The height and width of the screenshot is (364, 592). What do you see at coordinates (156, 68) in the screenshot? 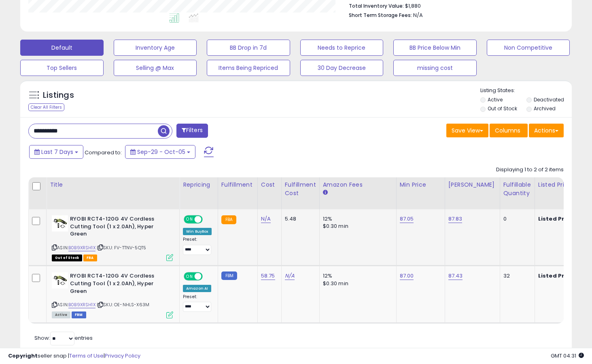
I see `button: Selling @ Max` at bounding box center [156, 68].